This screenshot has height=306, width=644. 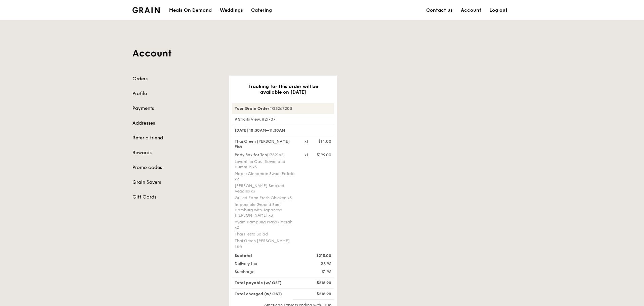 I want to click on div: Thai Fiesta Salad, so click(x=265, y=234).